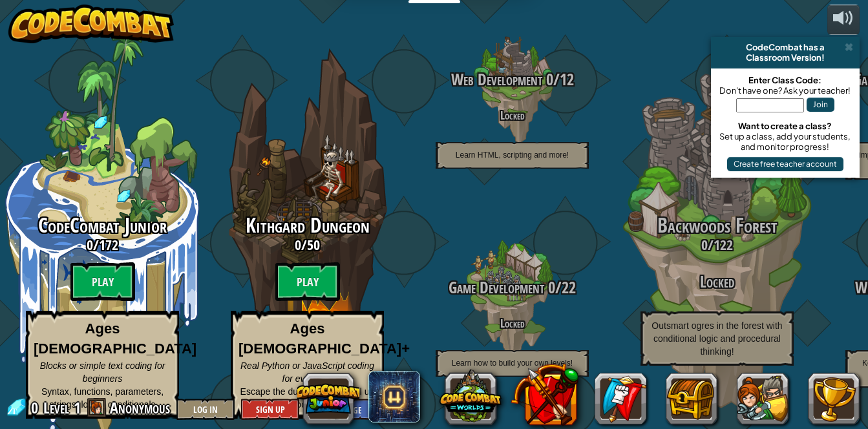 This screenshot has width=868, height=429. I want to click on span: 172, so click(109, 245).